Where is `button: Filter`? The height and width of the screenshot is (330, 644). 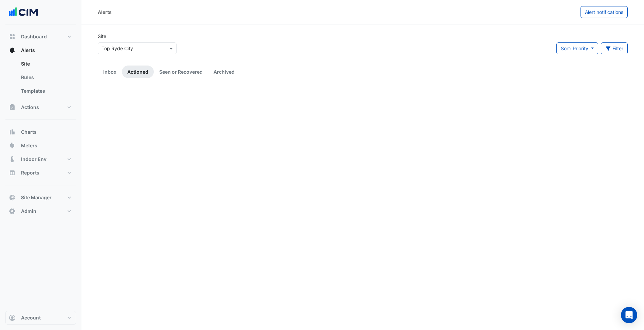
button: Filter is located at coordinates (614, 48).